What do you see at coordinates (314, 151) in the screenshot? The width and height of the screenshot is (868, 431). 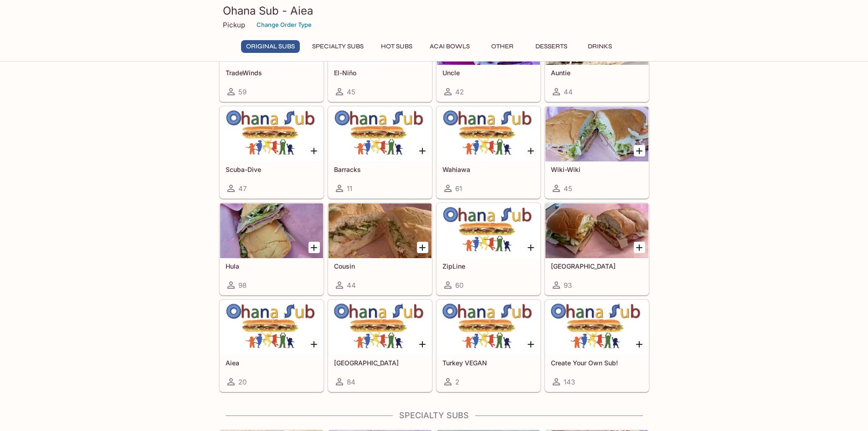 I see `button: Add Scuba-Dive` at bounding box center [314, 151].